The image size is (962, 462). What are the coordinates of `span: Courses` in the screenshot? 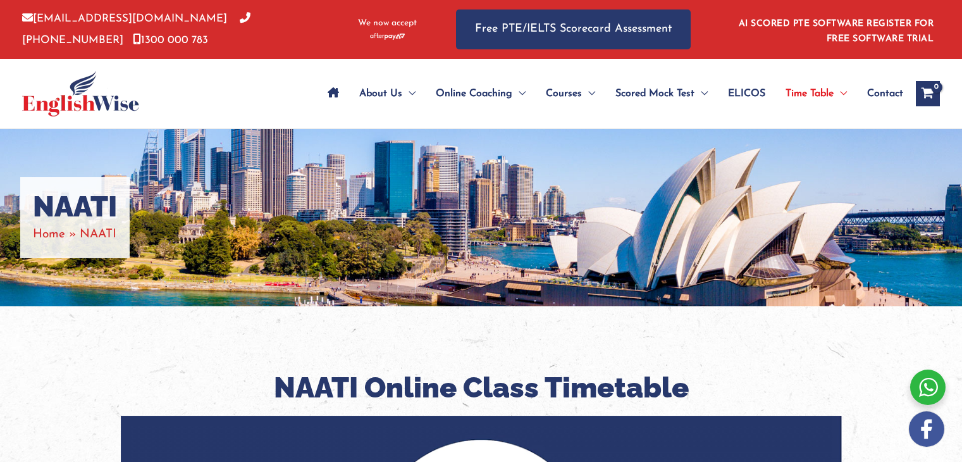 It's located at (563, 94).